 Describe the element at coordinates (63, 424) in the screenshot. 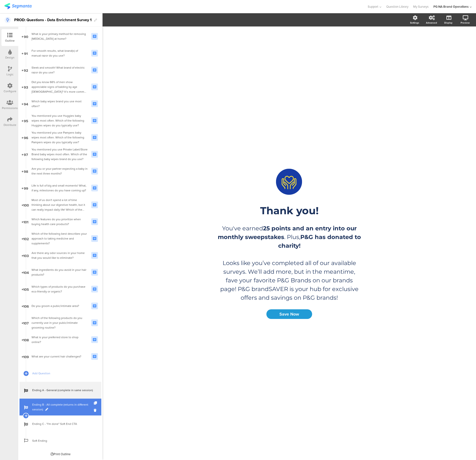

I see `span: Ending C - "I'm done" Soft End CTA` at that location.